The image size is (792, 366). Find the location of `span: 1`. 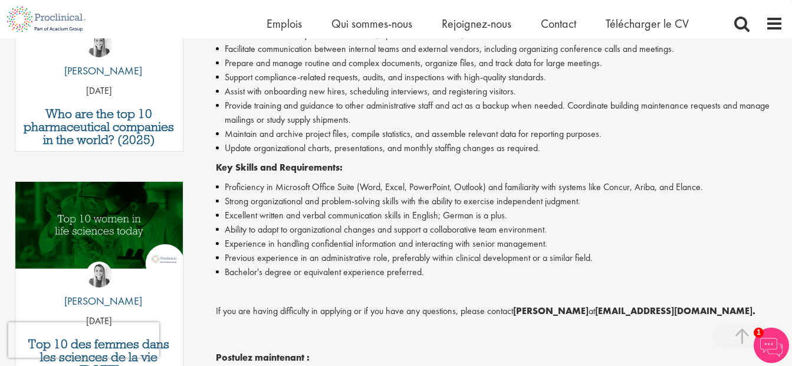

span: 1 is located at coordinates (759, 332).